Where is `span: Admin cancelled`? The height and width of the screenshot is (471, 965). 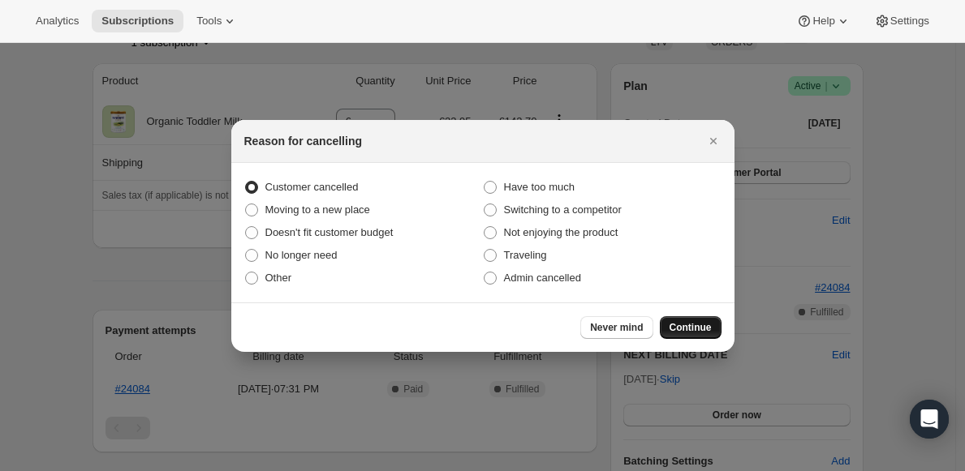 span: Admin cancelled is located at coordinates (542, 277).